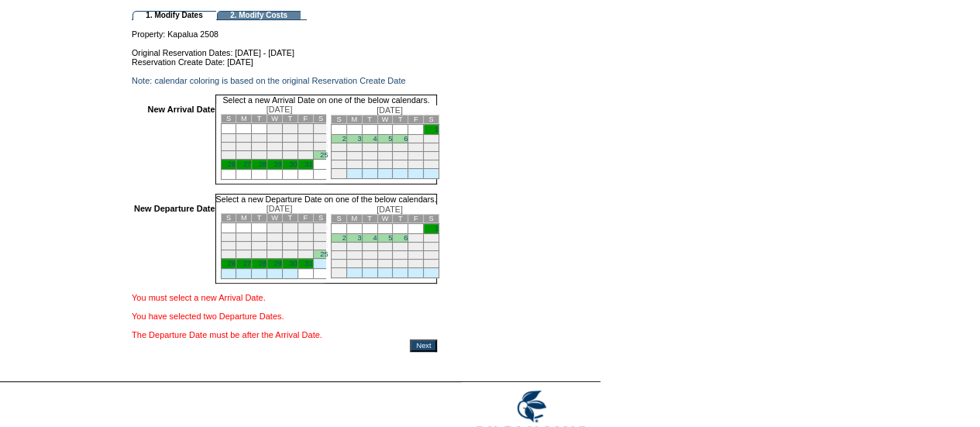  Describe the element at coordinates (321, 228) in the screenshot. I see `td: 4` at that location.